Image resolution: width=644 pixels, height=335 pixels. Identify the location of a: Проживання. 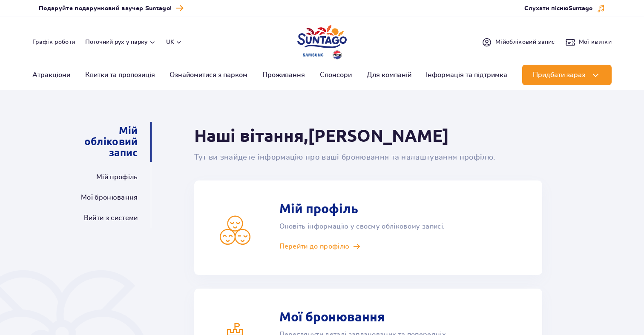
(284, 75).